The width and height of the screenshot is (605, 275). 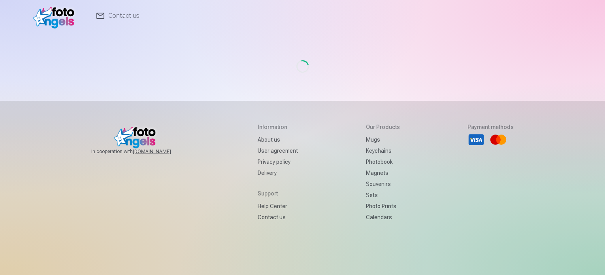 I want to click on a: User agreement, so click(x=278, y=151).